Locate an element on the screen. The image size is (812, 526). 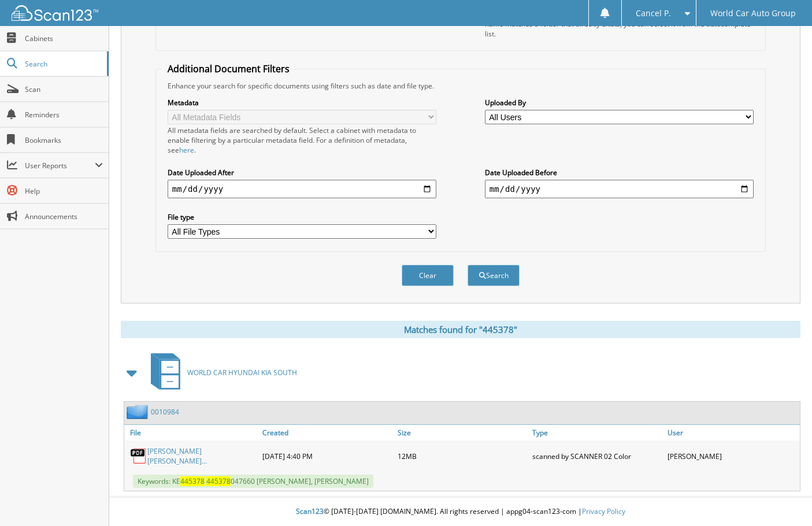
img: PDF.png is located at coordinates (139, 456).